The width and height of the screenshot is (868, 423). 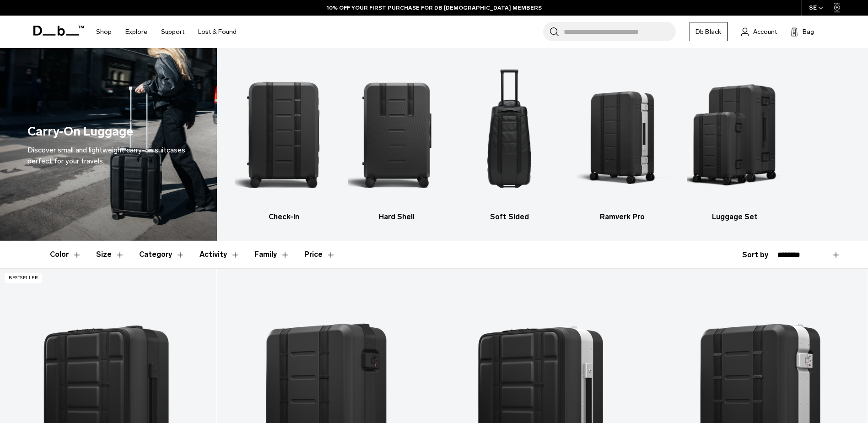 I want to click on nav: Main Navigation, so click(x=167, y=31).